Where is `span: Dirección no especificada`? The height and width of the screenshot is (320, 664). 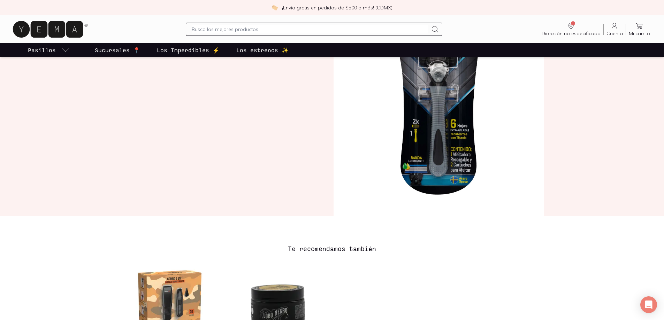 span: Dirección no especificada is located at coordinates (571, 33).